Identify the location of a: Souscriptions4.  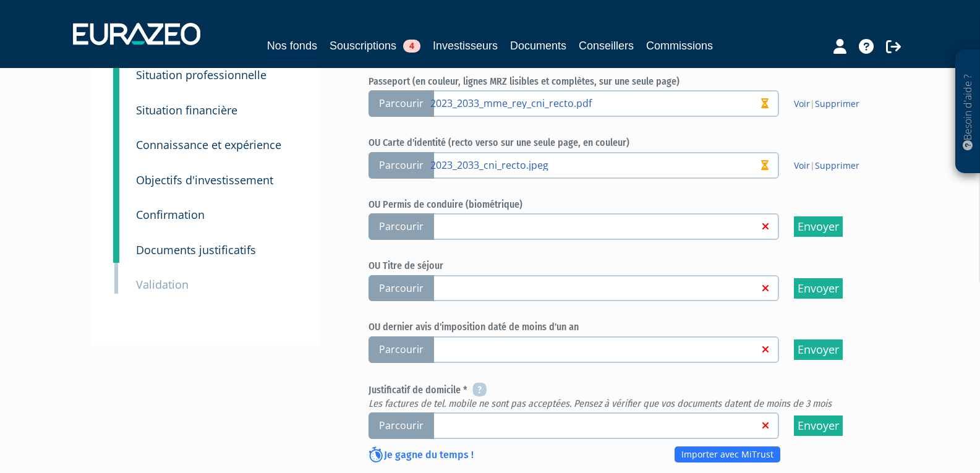
(375, 46).